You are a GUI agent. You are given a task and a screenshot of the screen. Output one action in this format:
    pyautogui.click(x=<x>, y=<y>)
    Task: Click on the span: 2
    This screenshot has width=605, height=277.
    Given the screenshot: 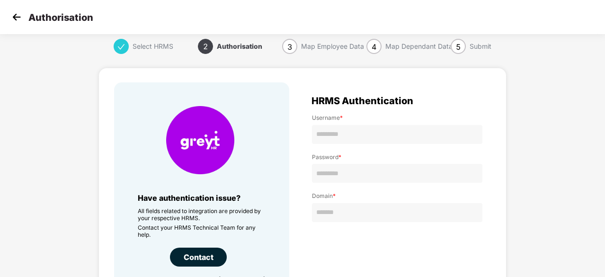 What is the action you would take?
    pyautogui.click(x=206, y=46)
    